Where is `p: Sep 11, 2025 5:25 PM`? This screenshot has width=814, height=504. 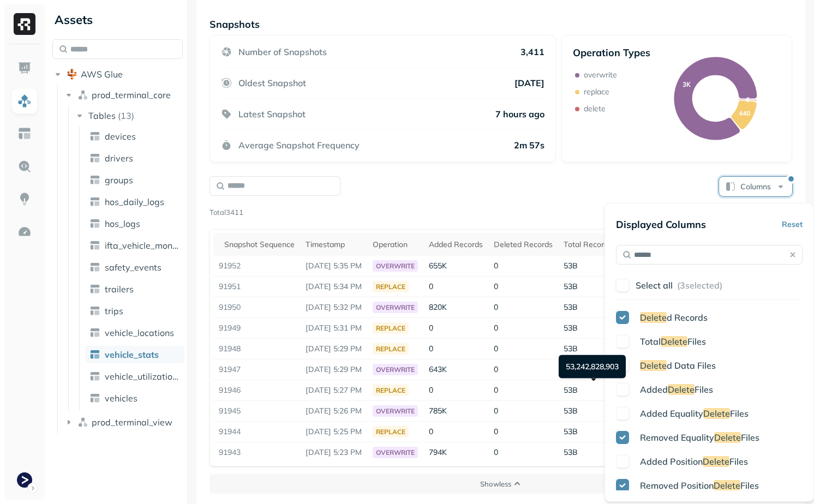
p: Sep 11, 2025 5:25 PM is located at coordinates (333, 432).